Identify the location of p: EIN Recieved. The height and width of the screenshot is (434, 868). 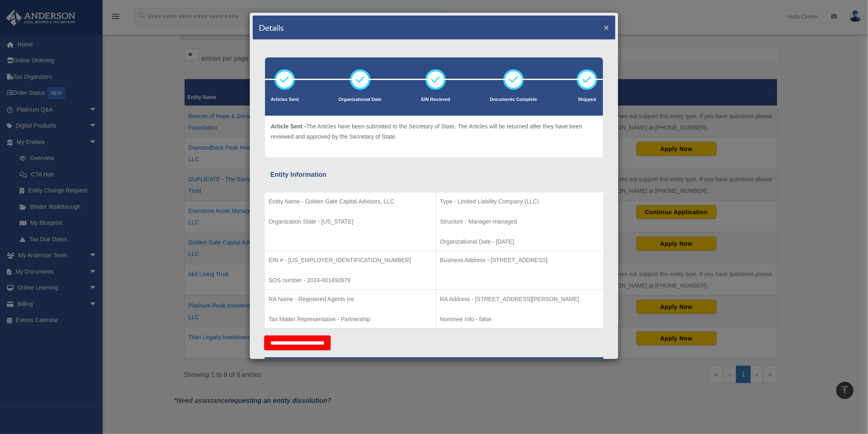
(436, 100).